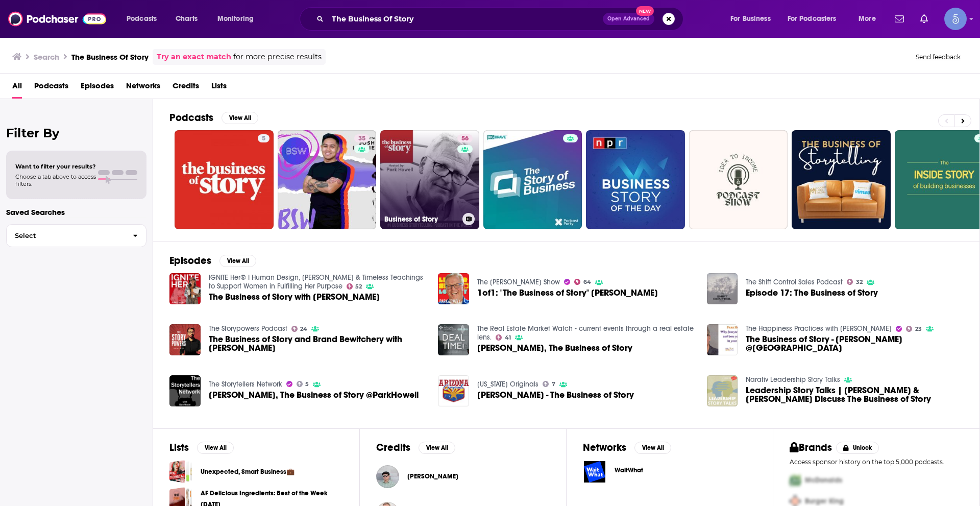 Image resolution: width=980 pixels, height=506 pixels. Describe the element at coordinates (923, 19) in the screenshot. I see `a: Show notifications dropdown` at that location.